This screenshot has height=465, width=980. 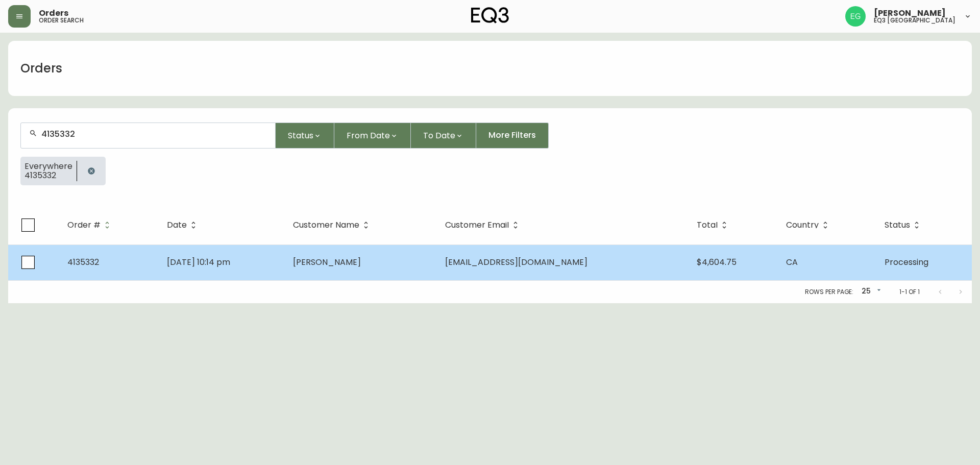 What do you see at coordinates (829, 292) in the screenshot?
I see `p: Rows per page:` at bounding box center [829, 292].